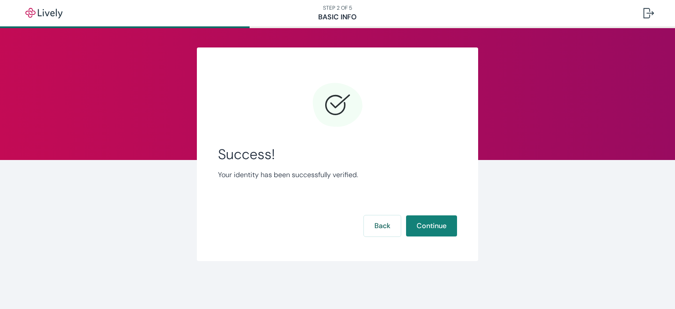 The height and width of the screenshot is (309, 675). I want to click on button: Continue, so click(432, 226).